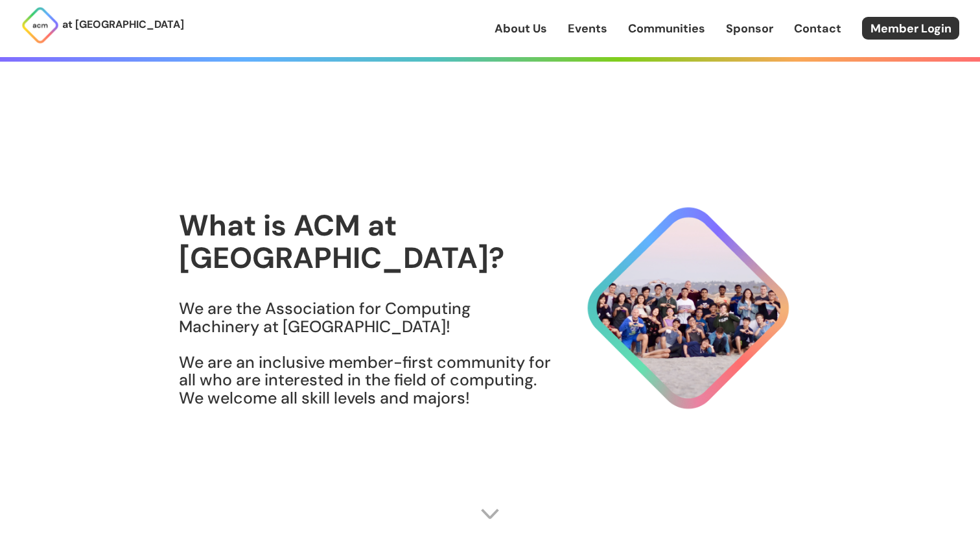 This screenshot has width=980, height=556. Describe the element at coordinates (521, 29) in the screenshot. I see `a: About Us` at that location.